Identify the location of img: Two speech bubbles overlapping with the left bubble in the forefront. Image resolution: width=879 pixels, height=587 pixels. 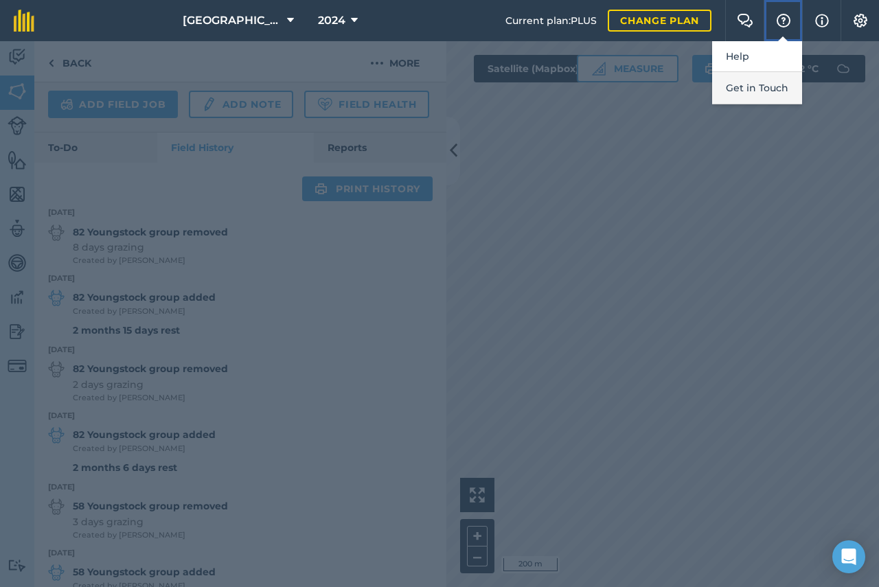
(745, 21).